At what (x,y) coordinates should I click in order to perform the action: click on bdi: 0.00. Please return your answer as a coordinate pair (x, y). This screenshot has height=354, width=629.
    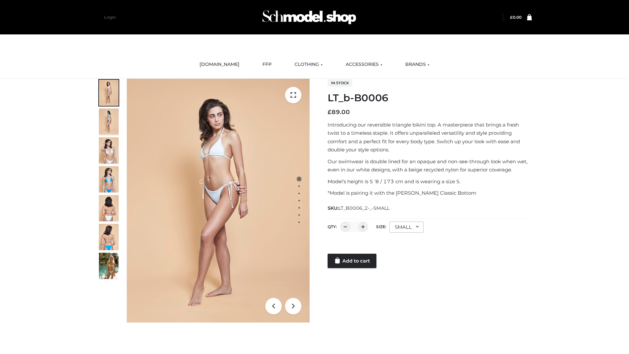
    Looking at the image, I should click on (515, 17).